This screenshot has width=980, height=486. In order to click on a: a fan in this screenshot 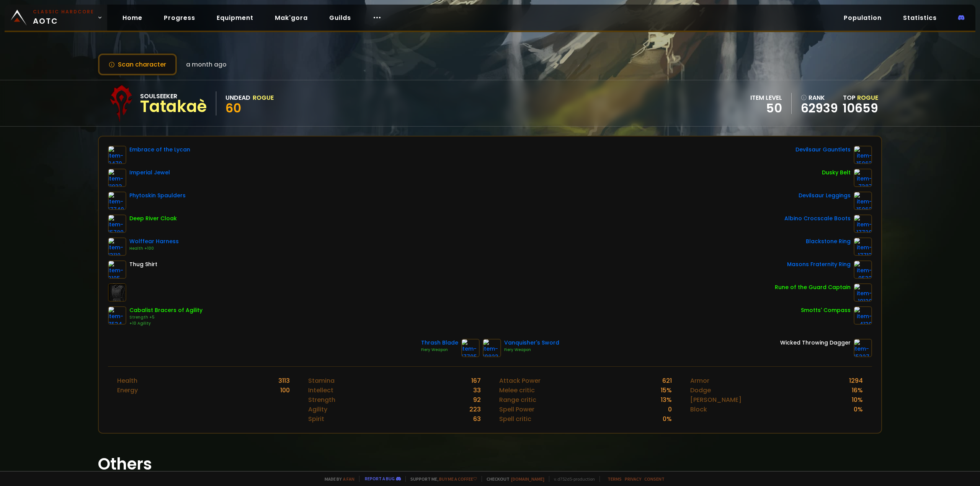, I will do `click(349, 479)`.